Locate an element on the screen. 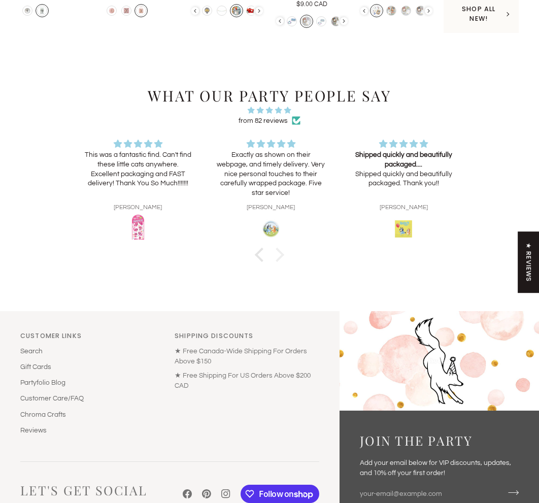  li: Checkered Happy Birthday Balloon is located at coordinates (207, 11).